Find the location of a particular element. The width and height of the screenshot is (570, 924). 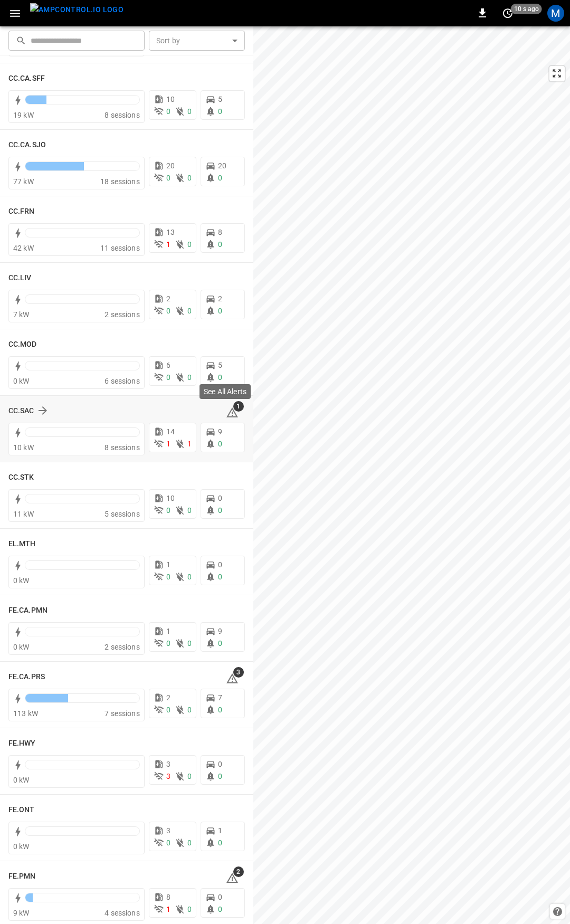

h6: FE.CA.PRS is located at coordinates (26, 677).